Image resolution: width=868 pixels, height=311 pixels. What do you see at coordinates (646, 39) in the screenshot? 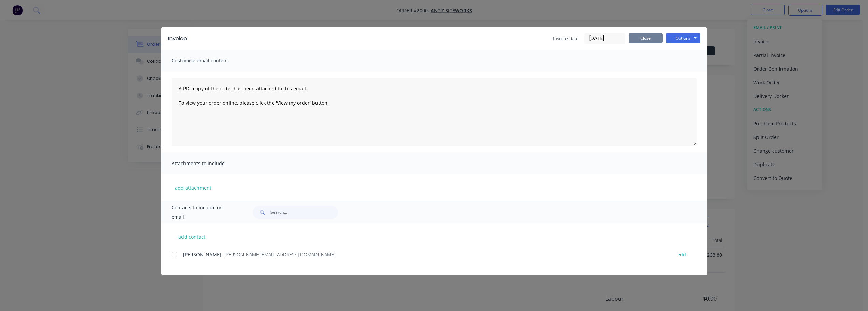
I see `button: Close` at bounding box center [646, 39].